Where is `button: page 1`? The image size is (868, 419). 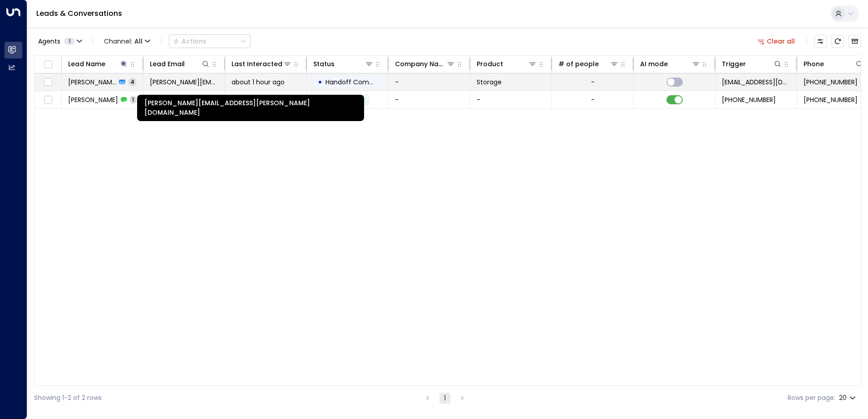
button: page 1 is located at coordinates (445, 398).